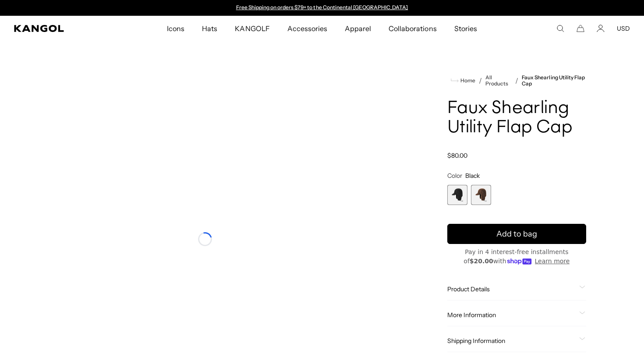 Image resolution: width=644 pixels, height=364 pixels. Describe the element at coordinates (458, 155) in the screenshot. I see `span: $80.00` at that location.